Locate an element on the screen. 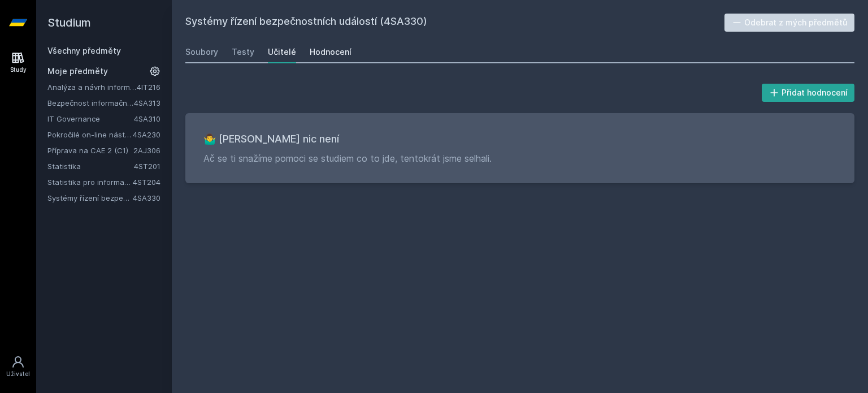  div: Uživatel is located at coordinates (18, 374).